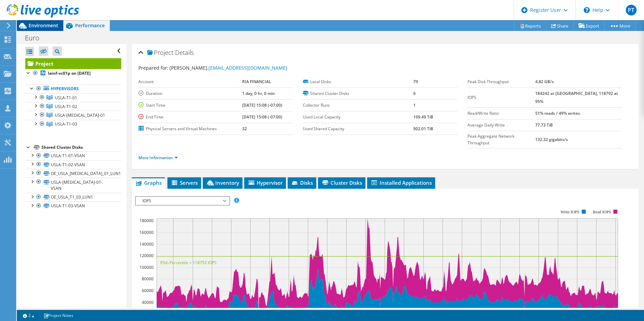 The image size is (644, 321). I want to click on span: Graphs, so click(148, 183).